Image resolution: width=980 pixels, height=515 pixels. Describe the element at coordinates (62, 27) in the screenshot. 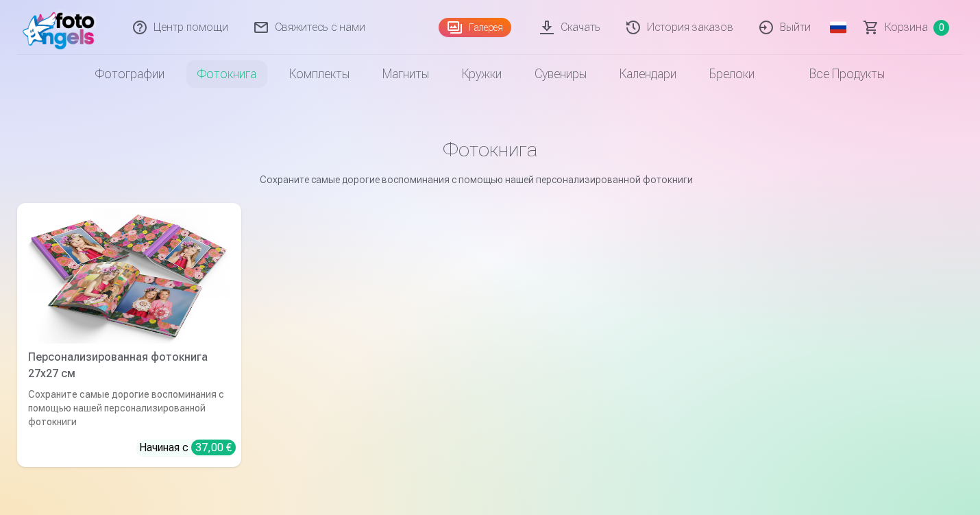

I see `img: /fa1` at that location.